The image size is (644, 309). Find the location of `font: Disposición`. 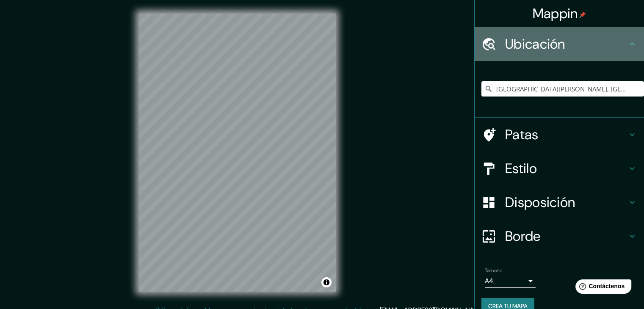

font: Disposición is located at coordinates (540, 202).